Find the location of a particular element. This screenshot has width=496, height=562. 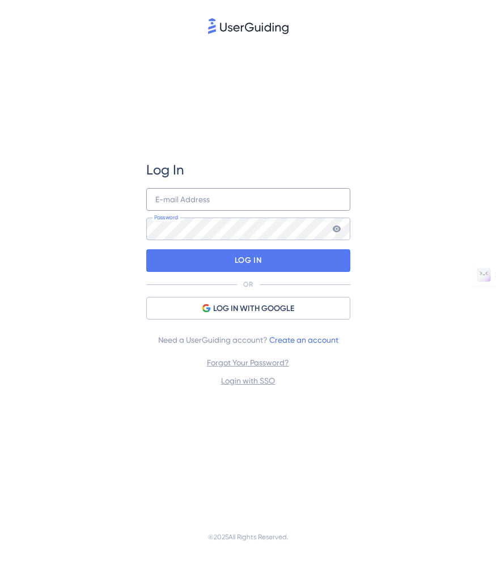

span: © 2025 All Rights Reserved. is located at coordinates (248, 538).